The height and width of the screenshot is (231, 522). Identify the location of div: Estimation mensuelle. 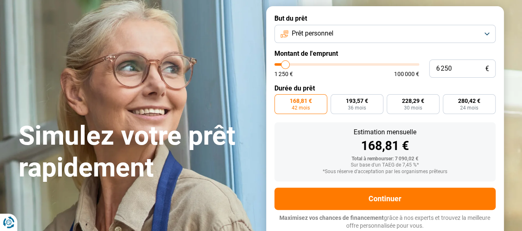
(385, 132).